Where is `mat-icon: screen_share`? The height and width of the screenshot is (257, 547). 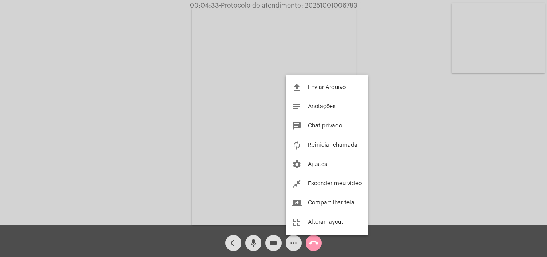 mat-icon: screen_share is located at coordinates (297, 202).